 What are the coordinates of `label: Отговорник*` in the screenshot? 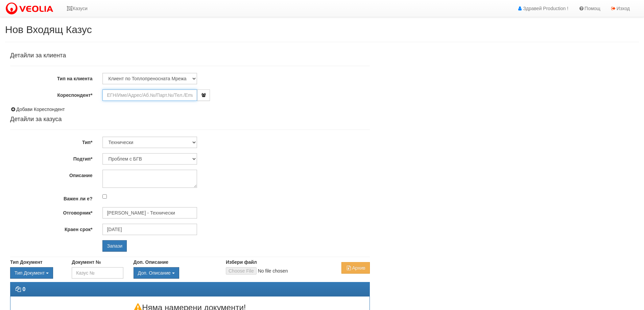 It's located at (51, 211).